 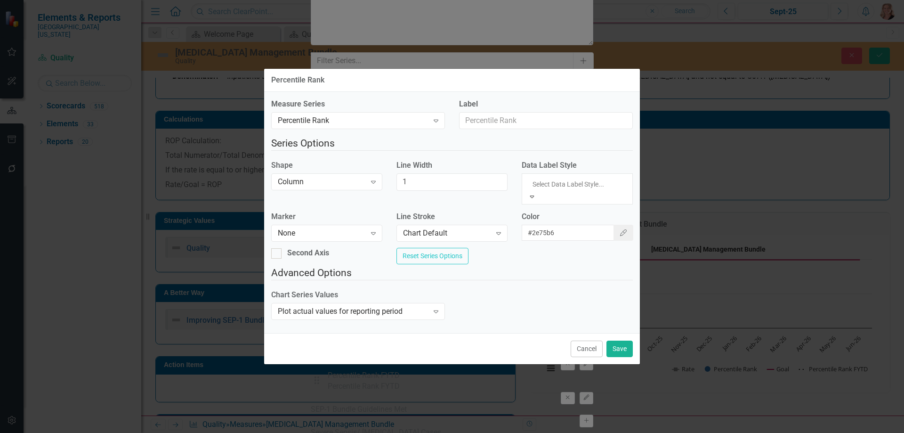 I want to click on div: Chart Default, so click(x=447, y=233).